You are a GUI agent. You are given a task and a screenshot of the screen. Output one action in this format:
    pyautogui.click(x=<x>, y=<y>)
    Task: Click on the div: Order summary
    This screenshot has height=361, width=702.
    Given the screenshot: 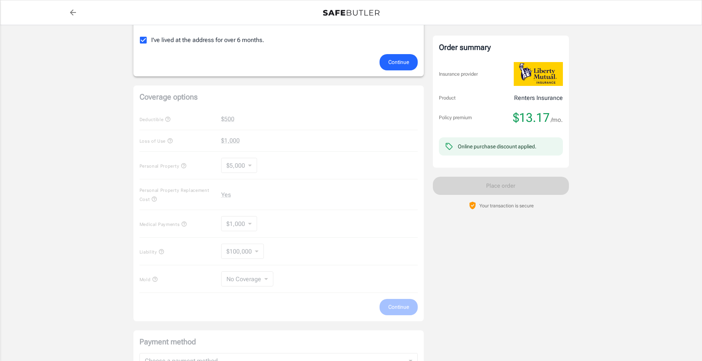 What is the action you would take?
    pyautogui.click(x=501, y=47)
    